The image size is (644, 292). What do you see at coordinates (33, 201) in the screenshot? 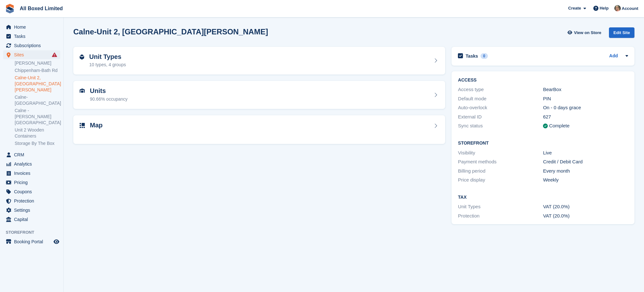
I see `span: Protection` at bounding box center [33, 201].